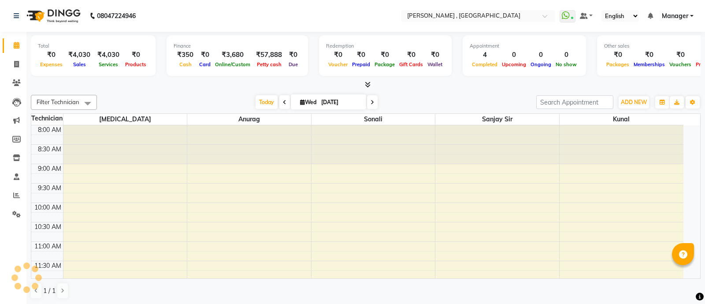 Image resolution: width=705 pixels, height=304 pixels. Describe the element at coordinates (680, 64) in the screenshot. I see `span: Vouchers` at that location.